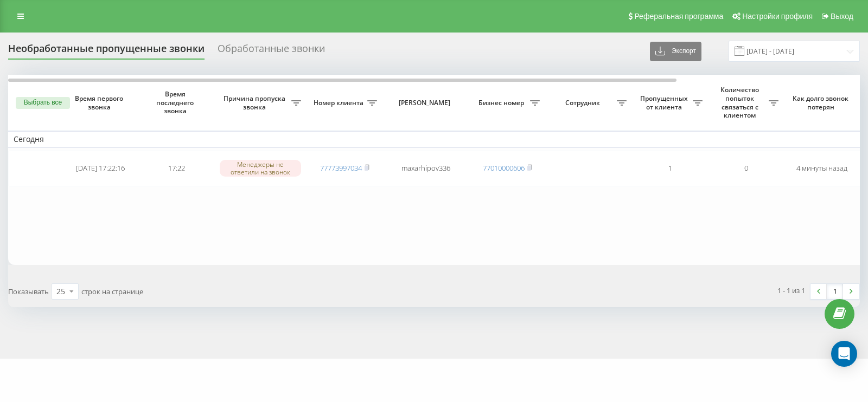 Image resolution: width=868 pixels, height=402 pixels. I want to click on button: Экспорт, so click(675, 51).